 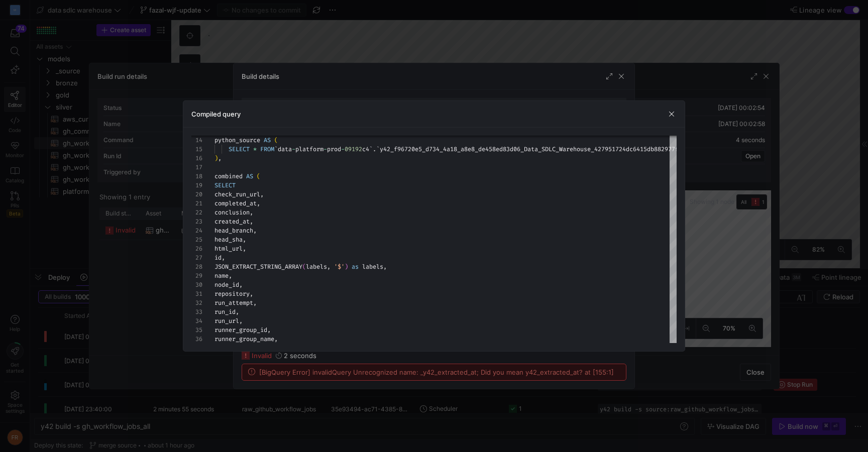 What do you see at coordinates (232, 294) in the screenshot?
I see `span: repository` at bounding box center [232, 294].